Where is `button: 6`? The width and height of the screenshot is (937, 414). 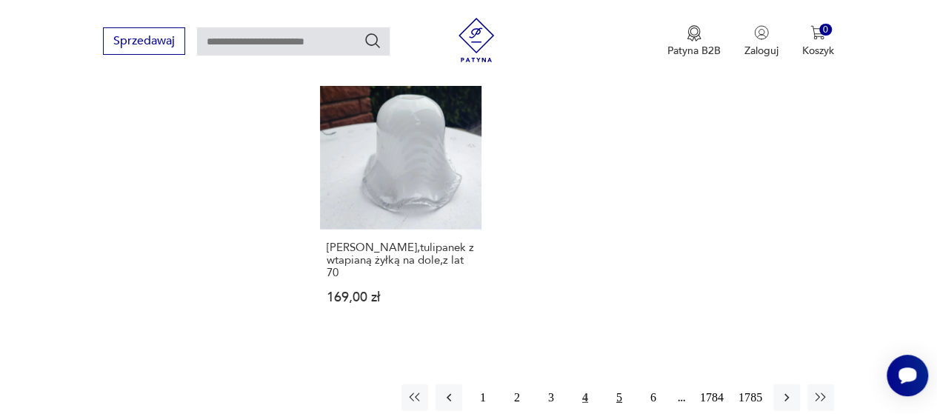
button: 6 is located at coordinates (653, 398).